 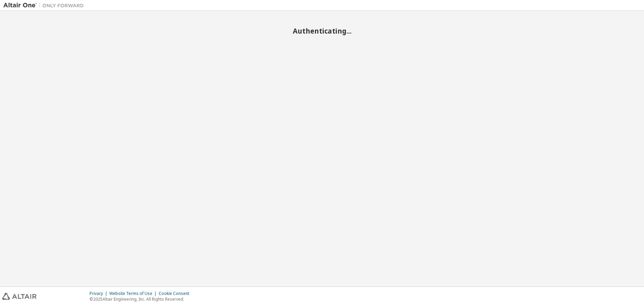 What do you see at coordinates (141, 299) in the screenshot?
I see `p: © 2025 Altair Engineering, Inc. All Rights Reserved.` at bounding box center [141, 299].